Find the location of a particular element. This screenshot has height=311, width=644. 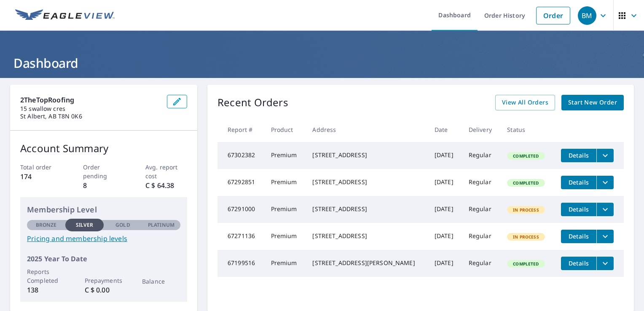

div: BM is located at coordinates (587, 16).